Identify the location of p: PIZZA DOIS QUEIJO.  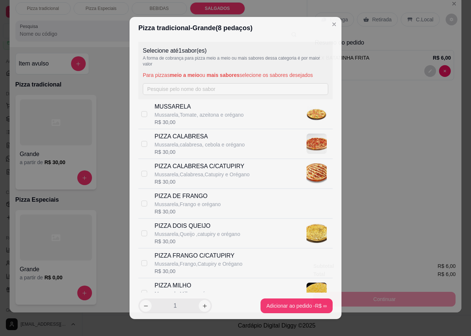
(197, 226).